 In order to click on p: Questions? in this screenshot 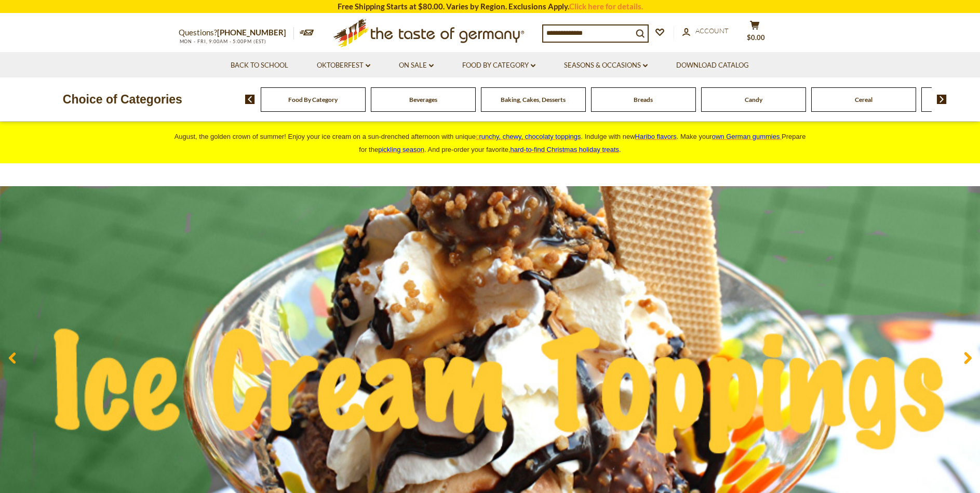, I will do `click(236, 32)`.